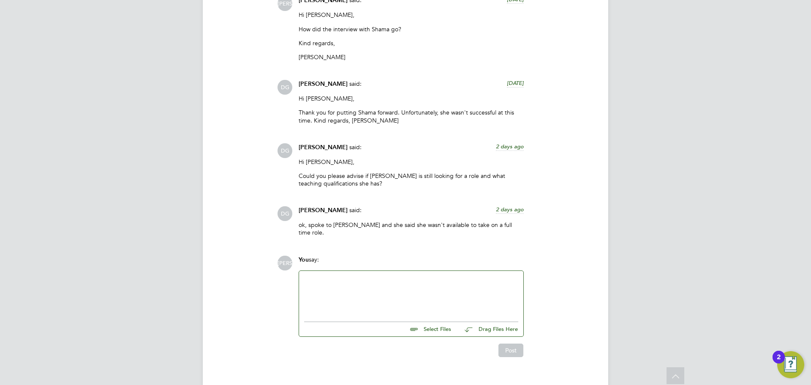 Image resolution: width=811 pixels, height=385 pixels. What do you see at coordinates (791, 365) in the screenshot?
I see `button: Open Resource Center, 2 new notifications` at bounding box center [791, 365].